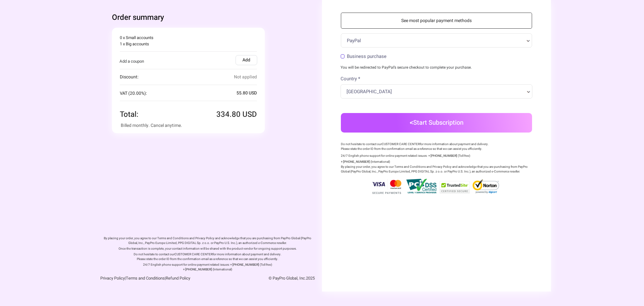 This screenshot has width=644, height=306. What do you see at coordinates (292, 278) in the screenshot?
I see `span: © PayPro Global, Inc.` at bounding box center [292, 278].